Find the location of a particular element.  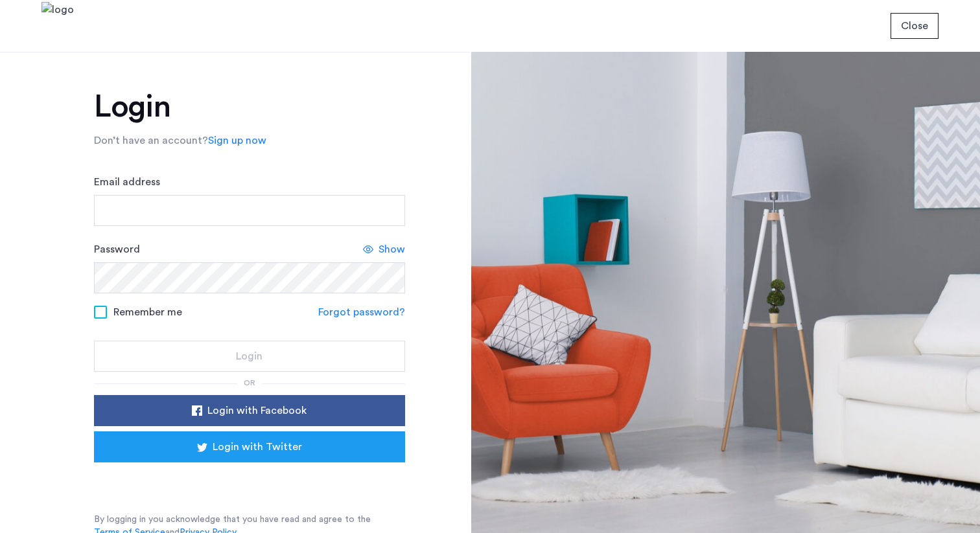

label: Password is located at coordinates (116, 250).